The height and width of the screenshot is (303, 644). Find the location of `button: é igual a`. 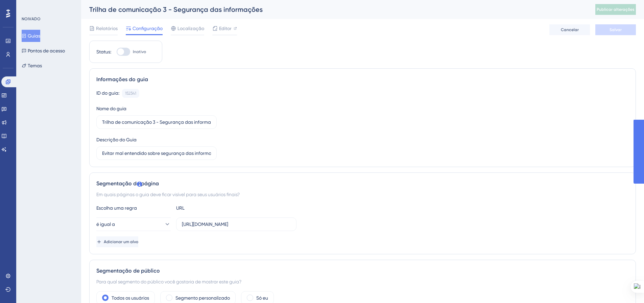

button: é igual a is located at coordinates (133, 224).